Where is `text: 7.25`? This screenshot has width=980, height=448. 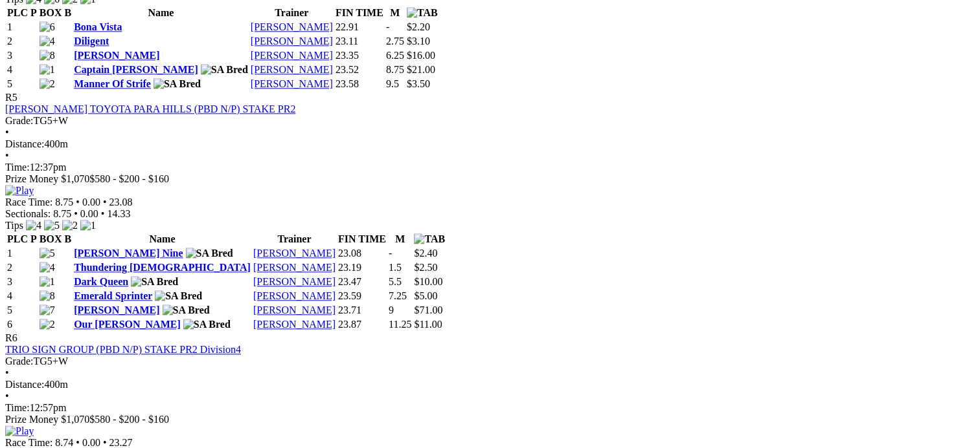 text: 7.25 is located at coordinates (398, 295).